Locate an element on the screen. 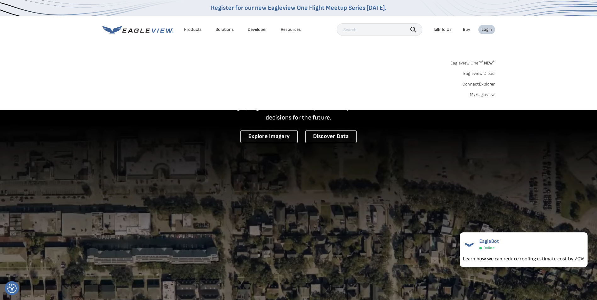 The width and height of the screenshot is (597, 300). img: Revisit consent button is located at coordinates (12, 288).